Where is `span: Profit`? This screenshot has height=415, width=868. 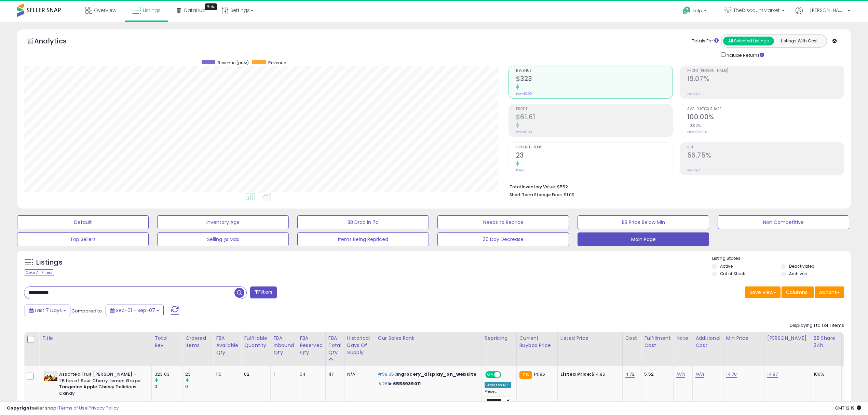 span: Profit is located at coordinates (594, 109).